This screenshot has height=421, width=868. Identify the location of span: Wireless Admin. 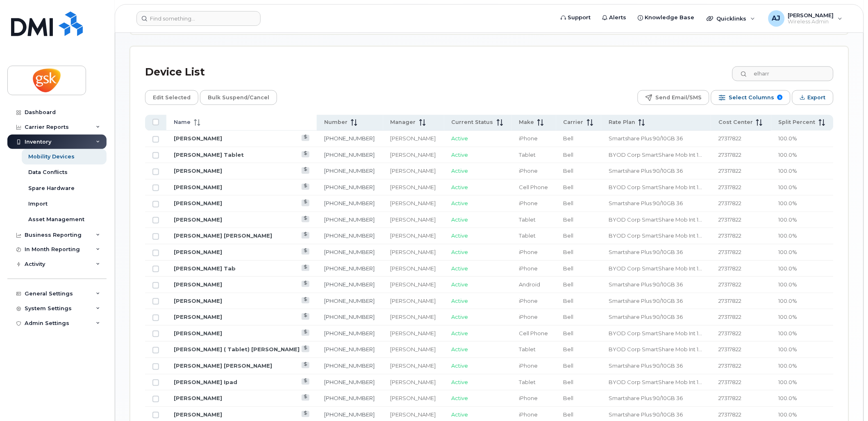
(811, 22).